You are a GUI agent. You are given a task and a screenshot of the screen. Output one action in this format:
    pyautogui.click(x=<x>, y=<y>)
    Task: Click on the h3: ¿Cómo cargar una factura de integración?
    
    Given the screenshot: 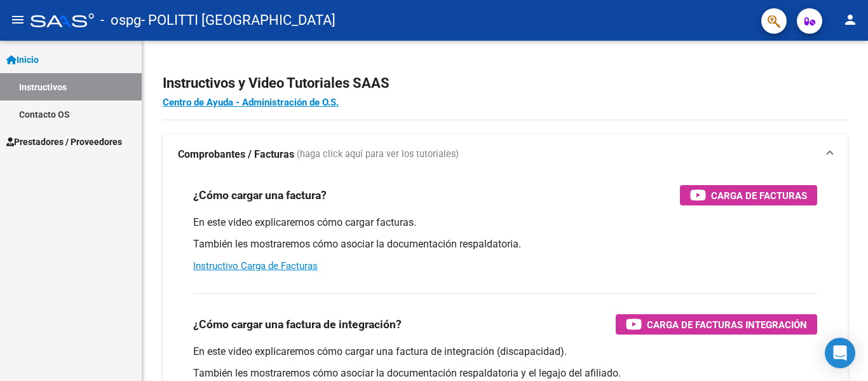 What is the action you would take?
    pyautogui.click(x=297, y=324)
    